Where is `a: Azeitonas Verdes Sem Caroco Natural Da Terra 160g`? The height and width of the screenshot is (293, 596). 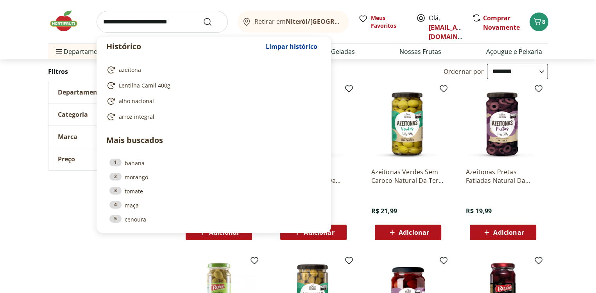
a: Azeitonas Verdes Sem Caroco Natural Da Terra 160g is located at coordinates (408, 176).